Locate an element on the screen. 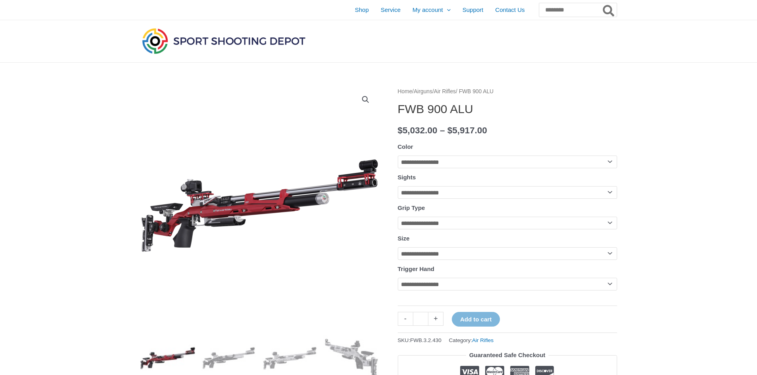 The image size is (757, 375). input: Product quantity is located at coordinates (420, 319).